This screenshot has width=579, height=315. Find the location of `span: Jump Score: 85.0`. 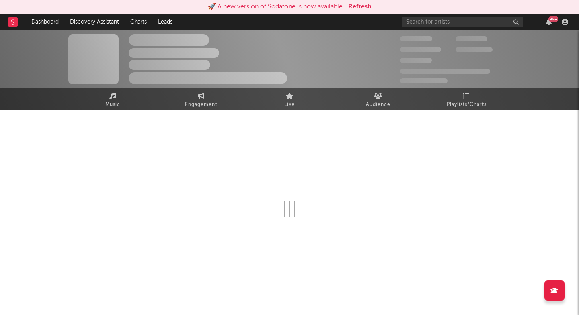

span: Jump Score: 85.0 is located at coordinates (424, 81).